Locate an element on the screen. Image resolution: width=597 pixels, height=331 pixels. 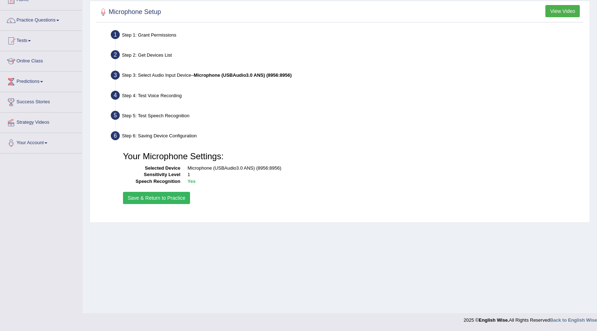
a: Practice Questions is located at coordinates (41, 19).